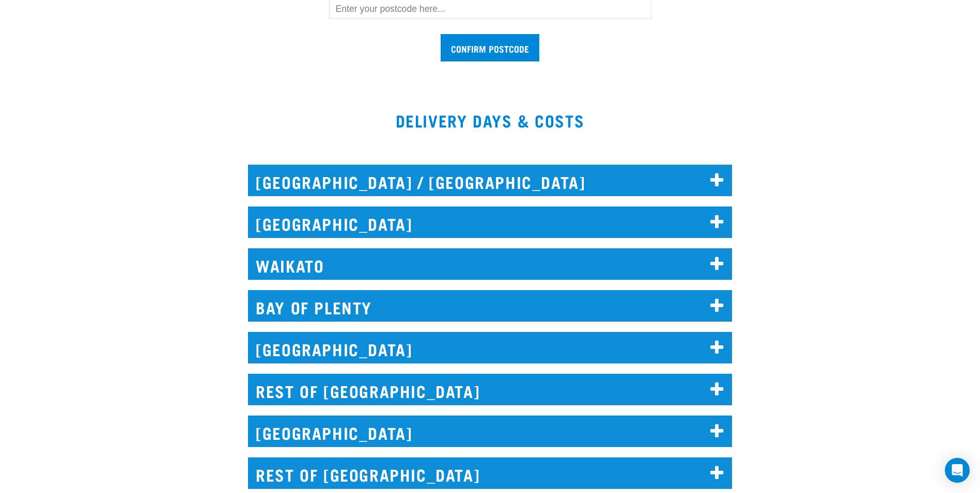  What do you see at coordinates (489, 264) in the screenshot?
I see `h2: WAIKATO` at bounding box center [489, 264].